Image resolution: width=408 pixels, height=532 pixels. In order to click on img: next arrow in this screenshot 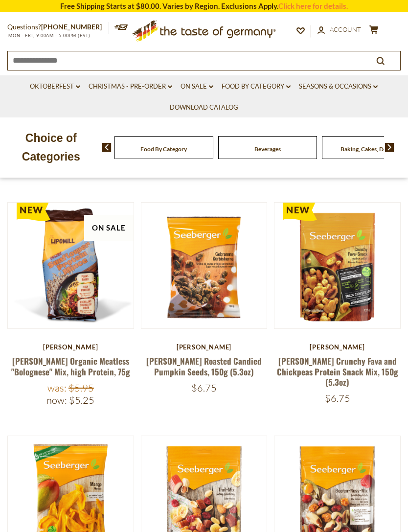, I will do `click(389, 147)`.